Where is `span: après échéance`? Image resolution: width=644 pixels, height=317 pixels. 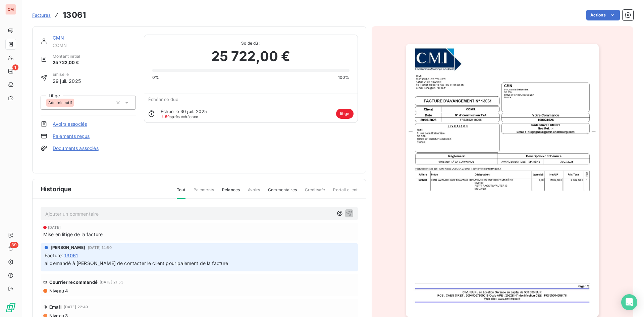
span: après échéance is located at coordinates (180, 117).